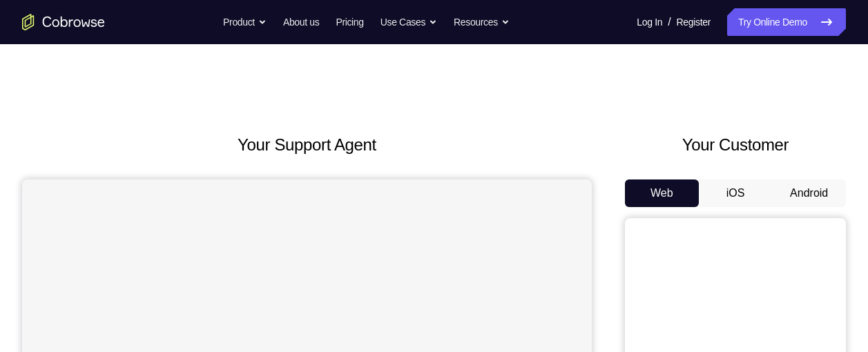 Image resolution: width=868 pixels, height=352 pixels. I want to click on a: Log In, so click(649, 22).